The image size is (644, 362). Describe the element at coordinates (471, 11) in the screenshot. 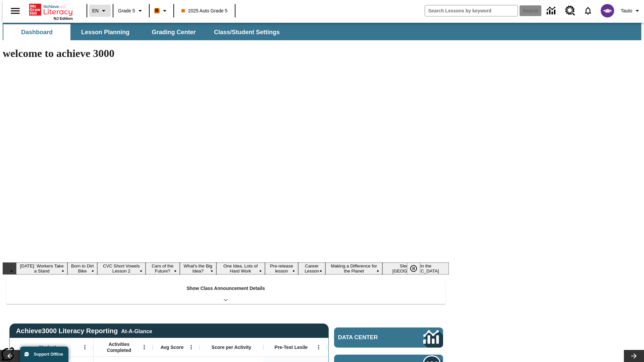

I see `input: search field` at that location.